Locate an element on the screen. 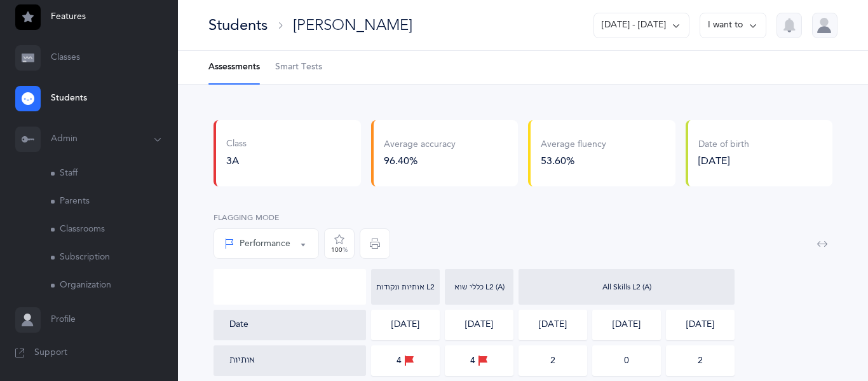  div: Date of birth is located at coordinates (724, 145).